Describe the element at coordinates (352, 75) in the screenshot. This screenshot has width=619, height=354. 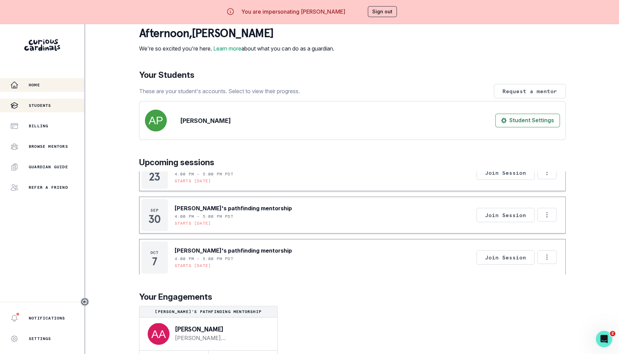
I see `p: Your Students` at that location.